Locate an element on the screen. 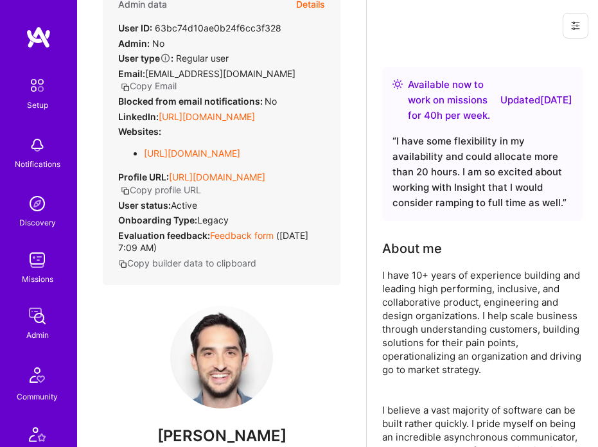 The height and width of the screenshot is (447, 598). span: Active is located at coordinates (184, 205).